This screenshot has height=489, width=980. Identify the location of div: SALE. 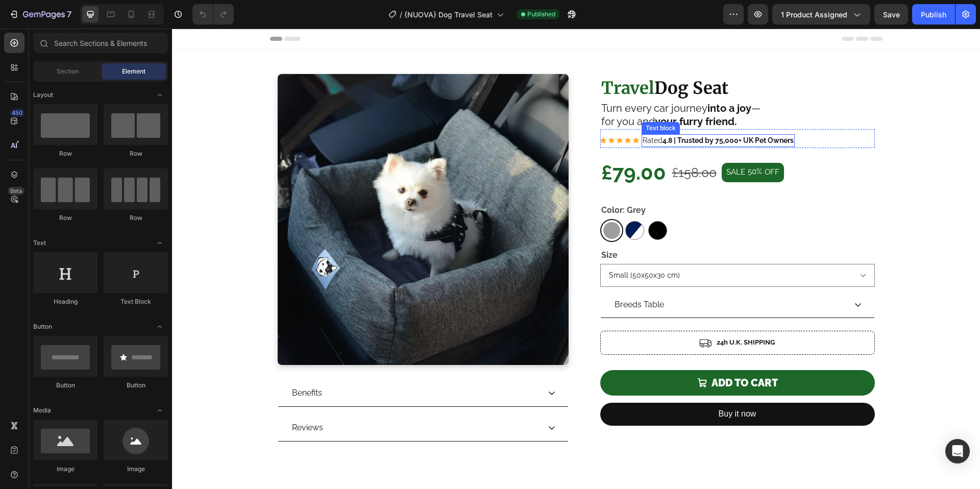
(563, 144).